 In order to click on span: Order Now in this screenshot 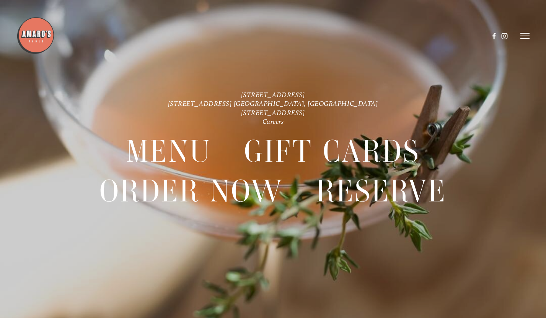, I will do `click(191, 192)`.